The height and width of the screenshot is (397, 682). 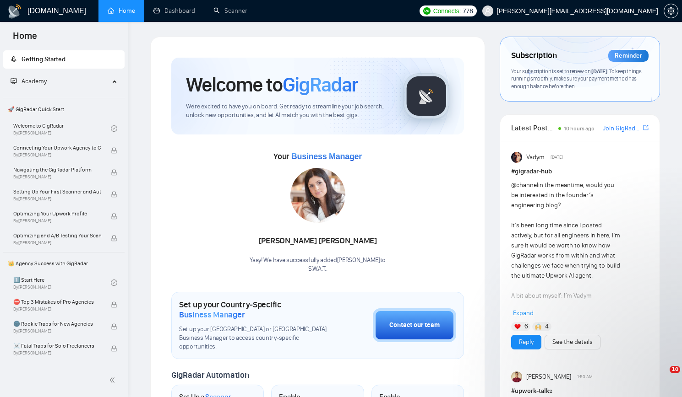 I want to click on span: 1:50 AM, so click(x=585, y=377).